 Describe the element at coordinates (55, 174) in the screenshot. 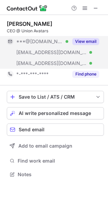

I see `button: Notes` at that location.